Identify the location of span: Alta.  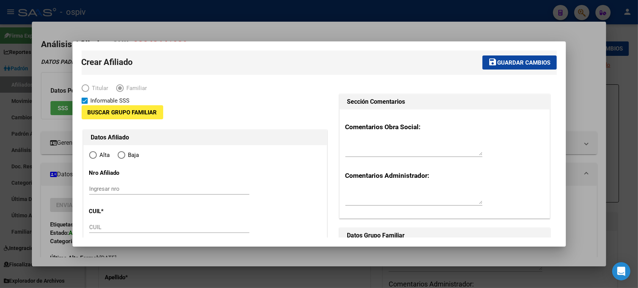
(103, 155).